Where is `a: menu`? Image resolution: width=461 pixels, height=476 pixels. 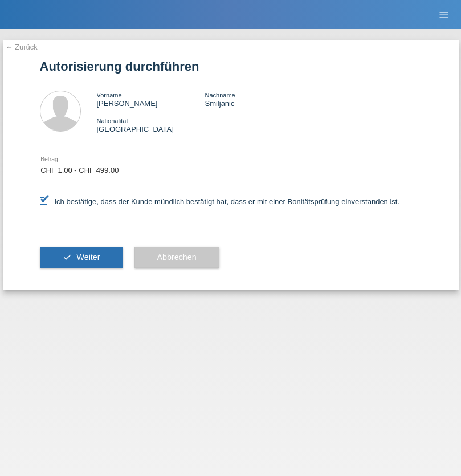 a: menu is located at coordinates (444, 14).